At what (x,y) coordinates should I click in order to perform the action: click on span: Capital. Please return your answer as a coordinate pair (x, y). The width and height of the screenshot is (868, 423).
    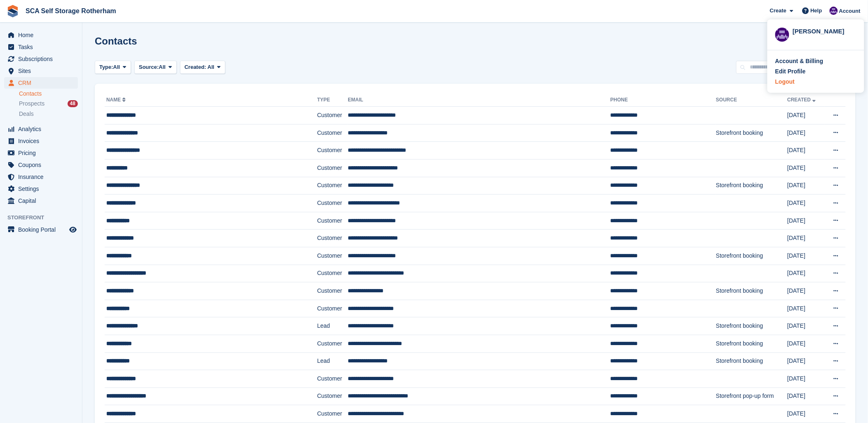
    Looking at the image, I should click on (43, 200).